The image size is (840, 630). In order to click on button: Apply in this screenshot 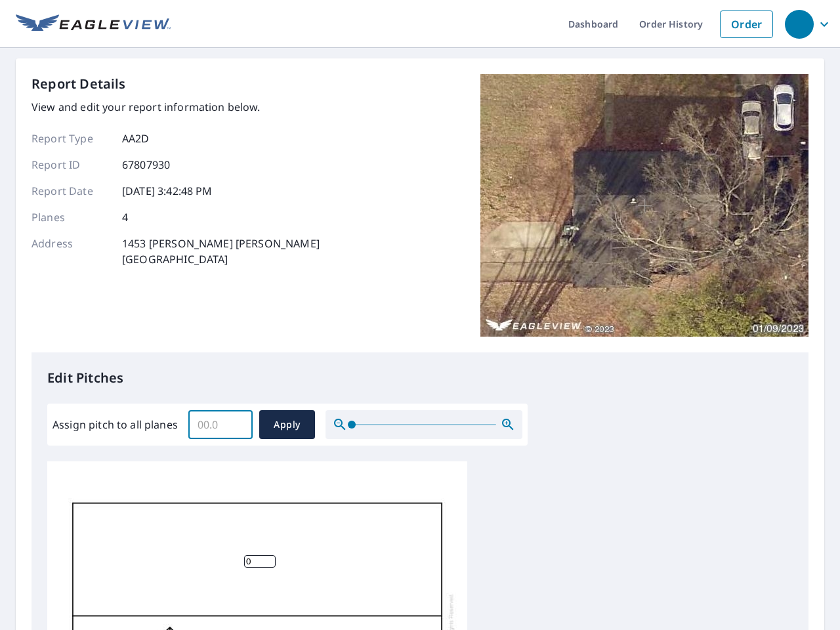, I will do `click(287, 424)`.